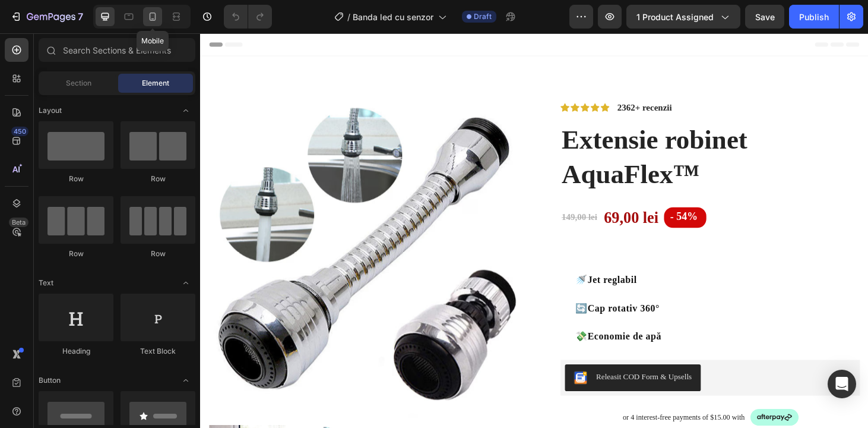  What do you see at coordinates (814, 16) in the screenshot?
I see `button: Publish` at bounding box center [814, 16].